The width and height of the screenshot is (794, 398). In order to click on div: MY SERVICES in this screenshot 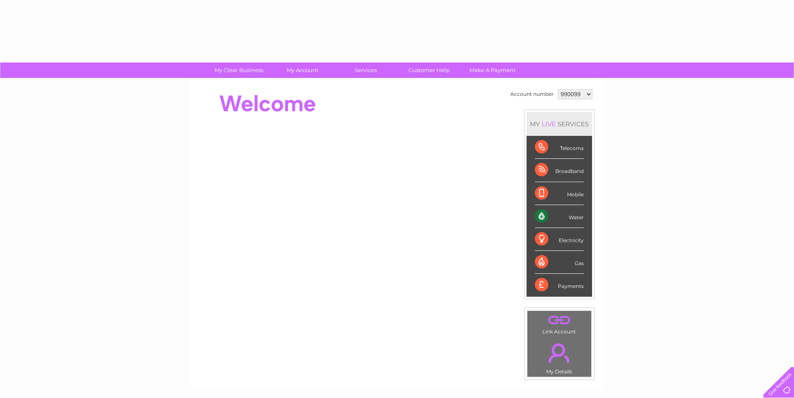, I will do `click(559, 124)`.